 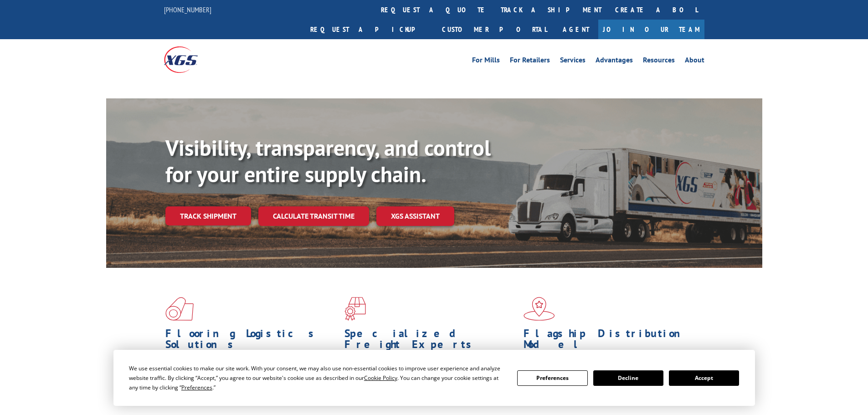 I want to click on a: Calculate transit time, so click(x=314, y=216).